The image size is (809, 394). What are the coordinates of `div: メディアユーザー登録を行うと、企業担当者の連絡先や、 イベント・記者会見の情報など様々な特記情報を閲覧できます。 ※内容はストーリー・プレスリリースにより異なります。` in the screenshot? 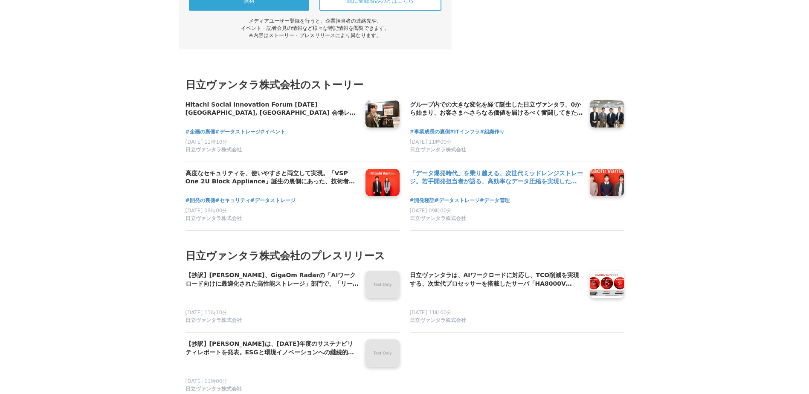 It's located at (315, 28).